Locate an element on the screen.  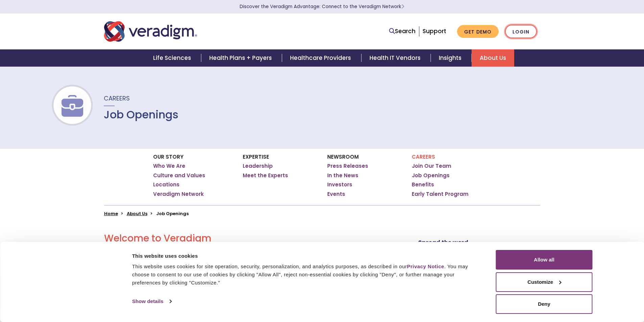
a: Benefits is located at coordinates (423, 184).